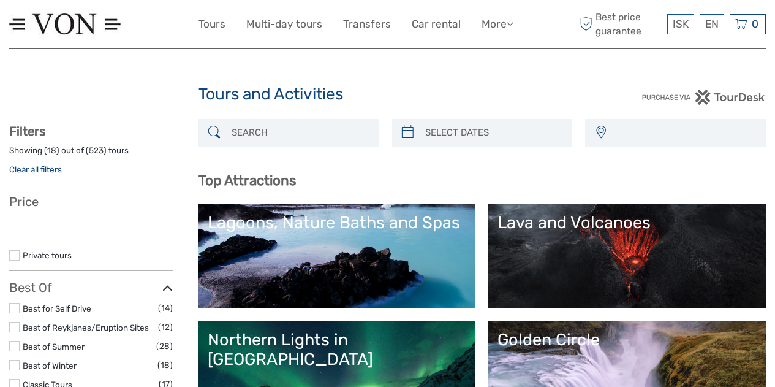  What do you see at coordinates (284, 24) in the screenshot?
I see `a: Multi-day tours` at bounding box center [284, 24].